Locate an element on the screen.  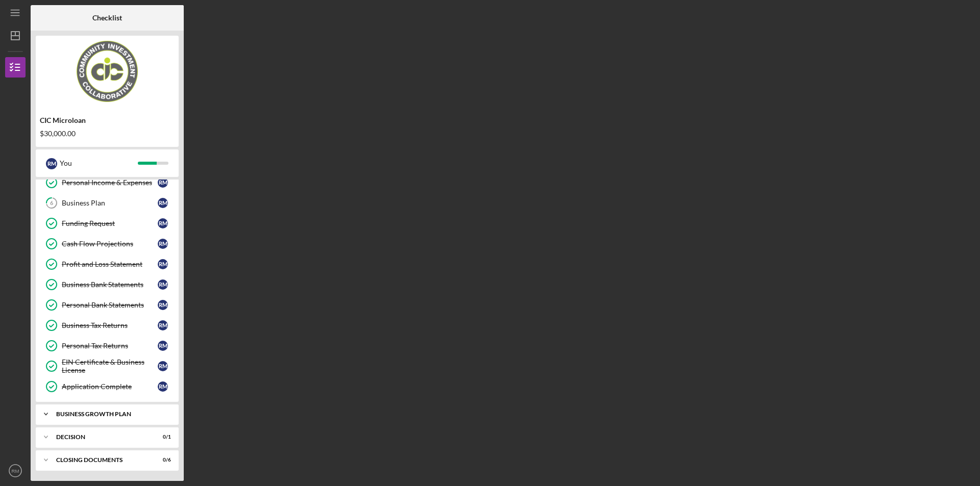
a: Business Tax ReturnsRM is located at coordinates (107, 326).